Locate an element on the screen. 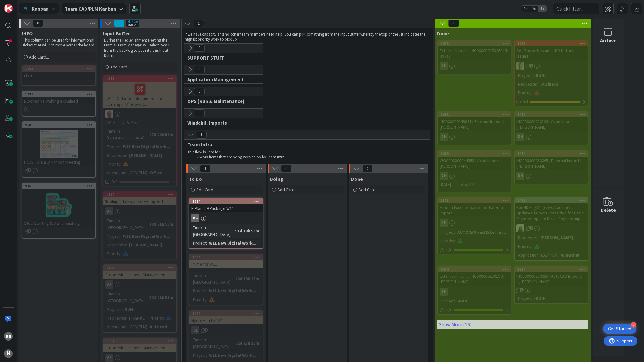  span: 8 is located at coordinates (531, 65).